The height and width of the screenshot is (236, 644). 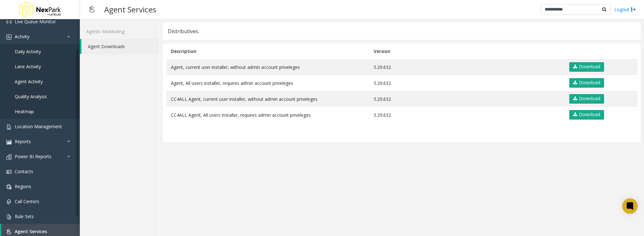 I want to click on span: Agent Services, so click(x=31, y=232).